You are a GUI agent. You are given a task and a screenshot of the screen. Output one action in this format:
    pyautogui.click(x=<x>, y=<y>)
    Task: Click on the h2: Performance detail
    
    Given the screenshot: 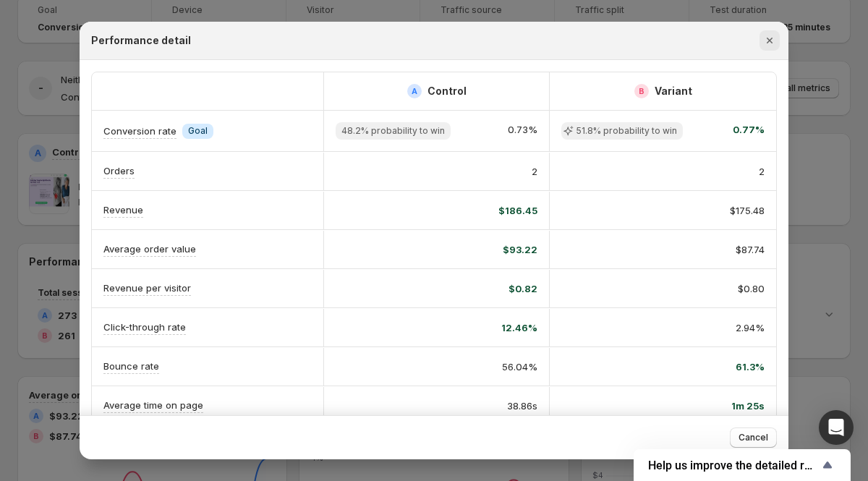 What is the action you would take?
    pyautogui.click(x=141, y=40)
    